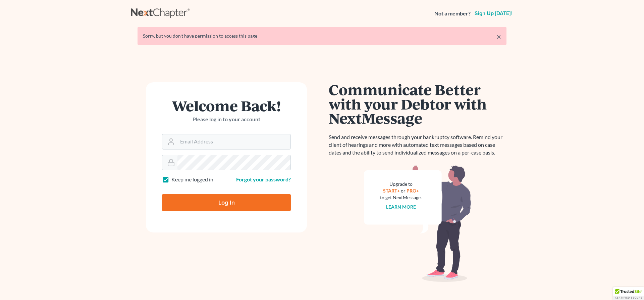 This screenshot has height=300, width=644. I want to click on input: Log In, so click(226, 202).